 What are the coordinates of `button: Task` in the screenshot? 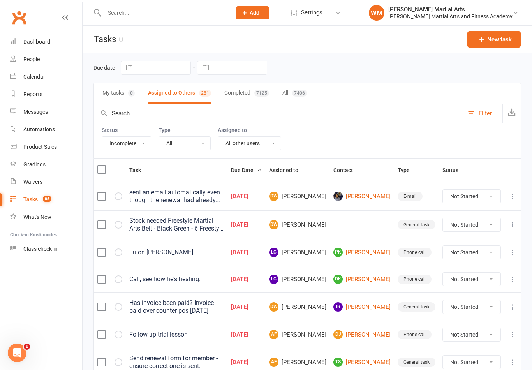 It's located at (139, 170).